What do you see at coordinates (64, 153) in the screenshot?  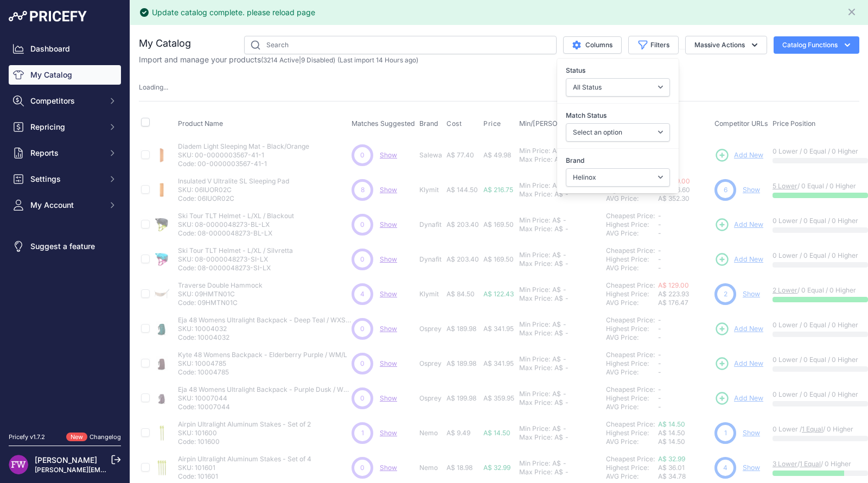 I see `button: Reports` at bounding box center [64, 153].